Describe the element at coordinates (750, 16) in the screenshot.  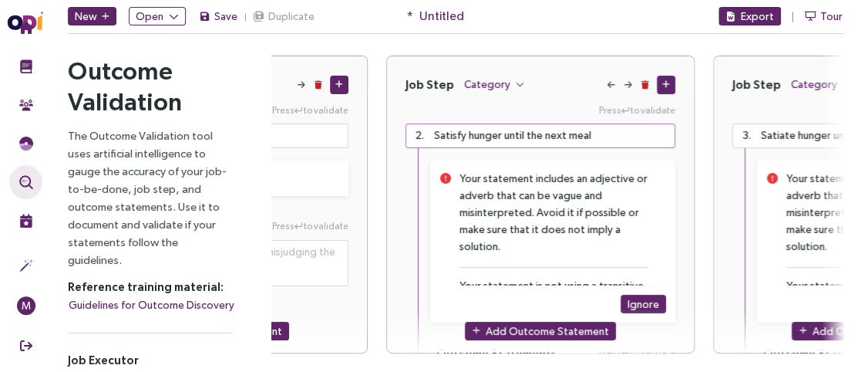
I see `button: Export` at that location.